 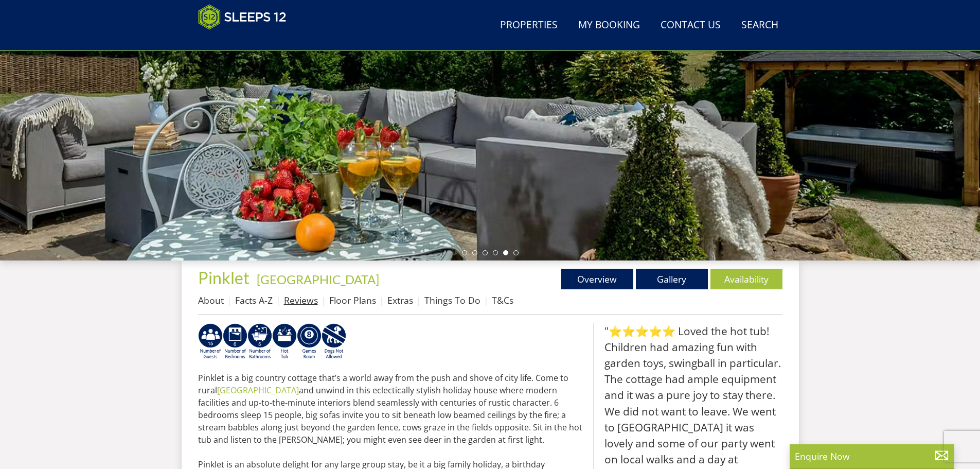 What do you see at coordinates (597, 279) in the screenshot?
I see `a: Overview` at bounding box center [597, 279].